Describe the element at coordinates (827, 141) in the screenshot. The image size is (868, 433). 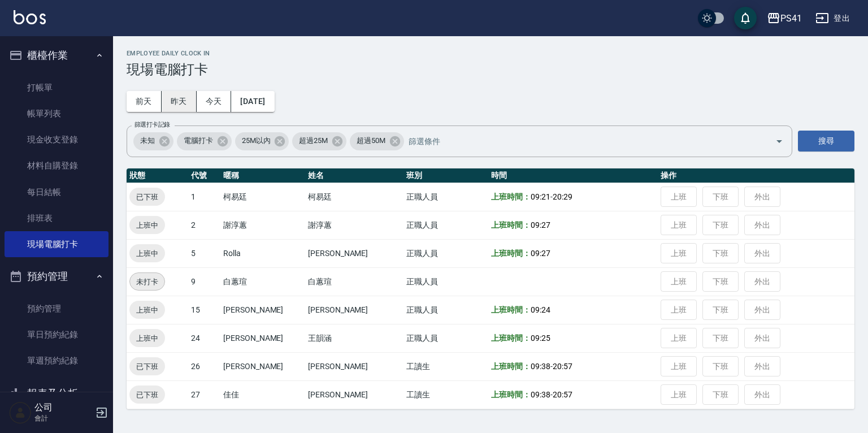
I see `button: 搜尋` at that location.